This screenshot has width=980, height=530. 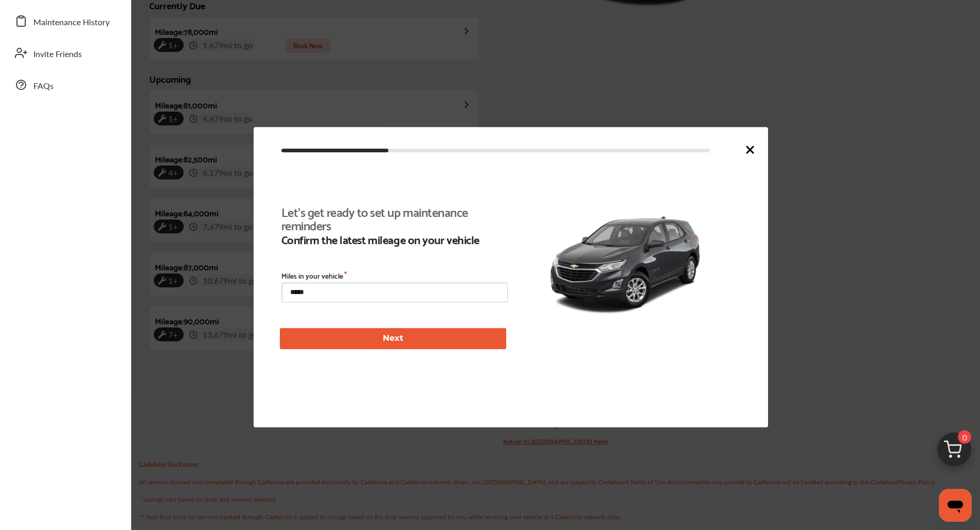 What do you see at coordinates (391, 239) in the screenshot?
I see `b: Confirm the latest mileage on your vehicle` at bounding box center [391, 239].